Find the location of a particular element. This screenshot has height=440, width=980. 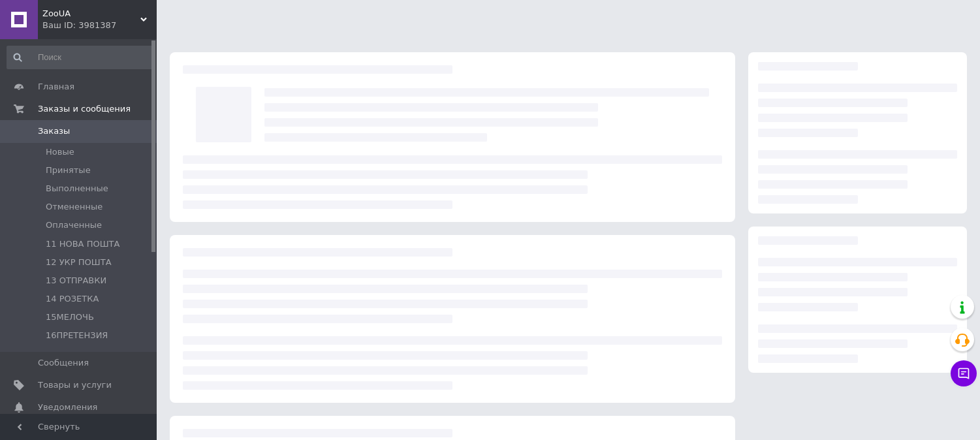

span: 14 РОЗЕТКА is located at coordinates (72, 299).